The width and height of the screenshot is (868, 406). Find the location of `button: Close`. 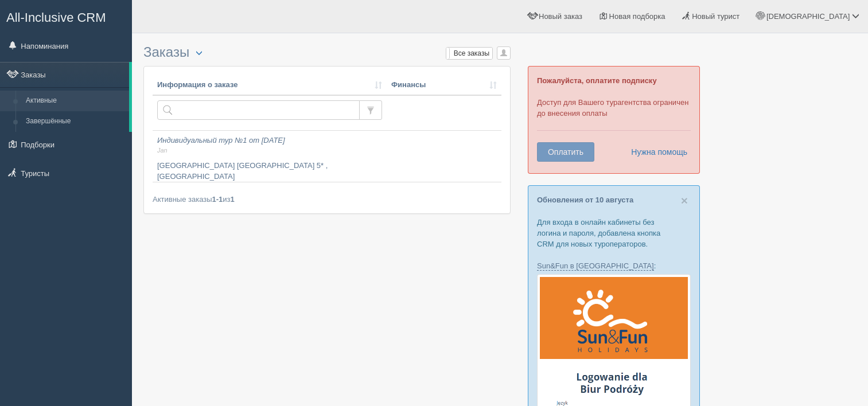

button: Close is located at coordinates (685, 200).